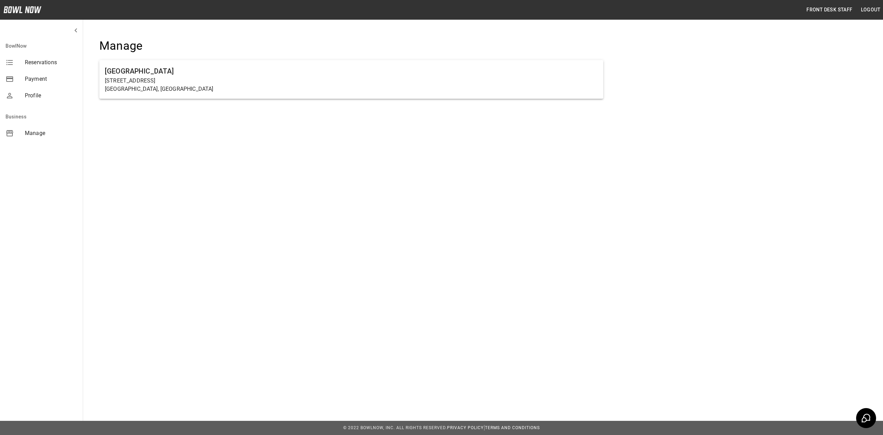  Describe the element at coordinates (51, 62) in the screenshot. I see `span: Reservations` at that location.